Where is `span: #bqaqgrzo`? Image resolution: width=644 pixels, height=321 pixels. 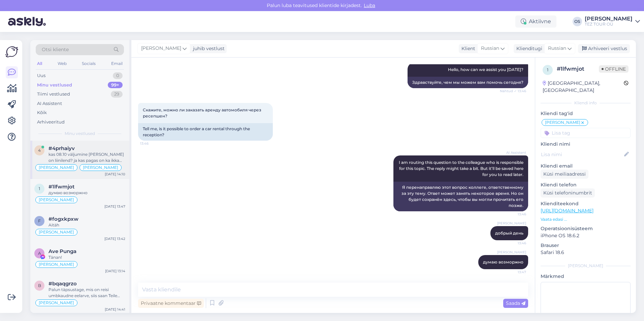 span: #bqaqgrzo is located at coordinates (63, 284).